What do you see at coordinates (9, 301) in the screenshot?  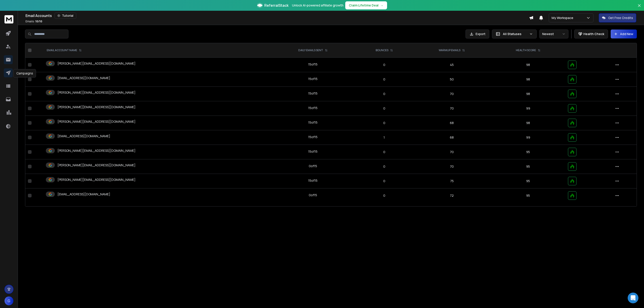 I see `button: G` at bounding box center [9, 301].